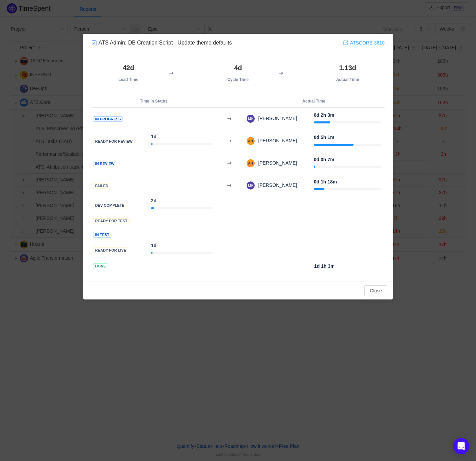 The image size is (476, 461). What do you see at coordinates (110, 206) in the screenshot?
I see `span: Dev Complete` at bounding box center [110, 206].